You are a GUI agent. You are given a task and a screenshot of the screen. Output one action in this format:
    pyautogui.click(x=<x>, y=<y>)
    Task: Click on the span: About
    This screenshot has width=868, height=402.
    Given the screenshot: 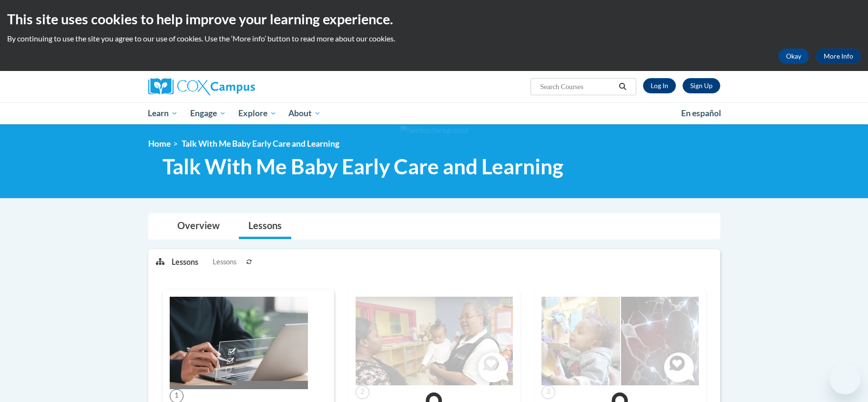 What is the action you would take?
    pyautogui.click(x=304, y=114)
    